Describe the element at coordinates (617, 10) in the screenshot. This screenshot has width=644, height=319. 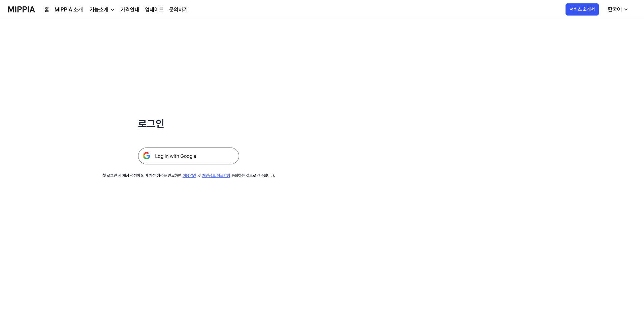
I see `button: 한국어` at that location.